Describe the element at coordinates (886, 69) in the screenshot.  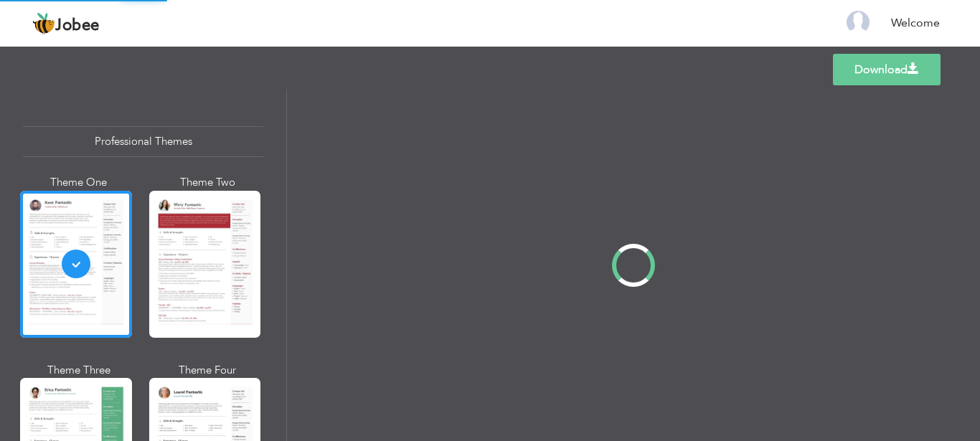
I see `a: Download` at that location.